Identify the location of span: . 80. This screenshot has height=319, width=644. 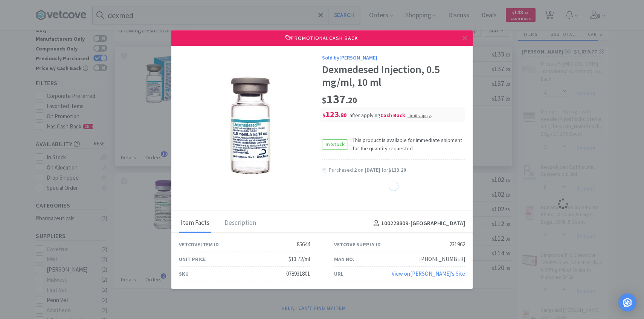
(343, 115).